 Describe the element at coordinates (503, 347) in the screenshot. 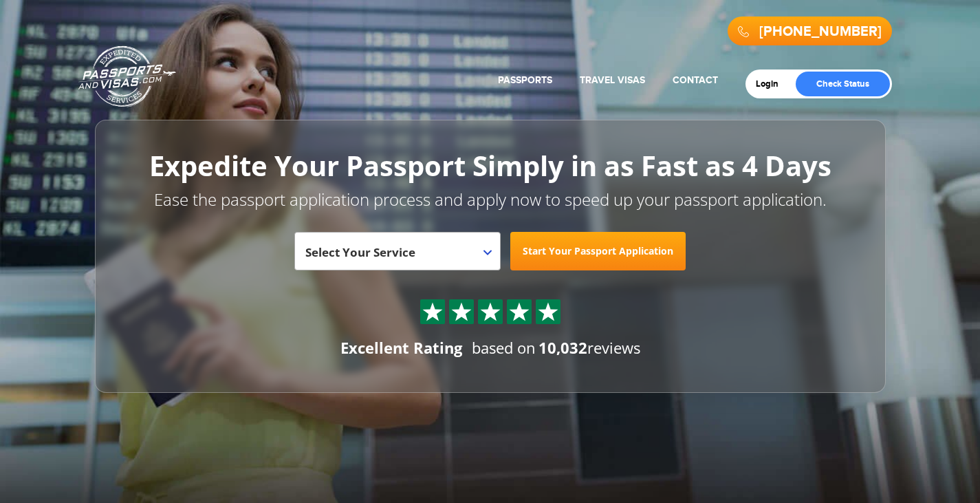

I see `span: based on` at that location.